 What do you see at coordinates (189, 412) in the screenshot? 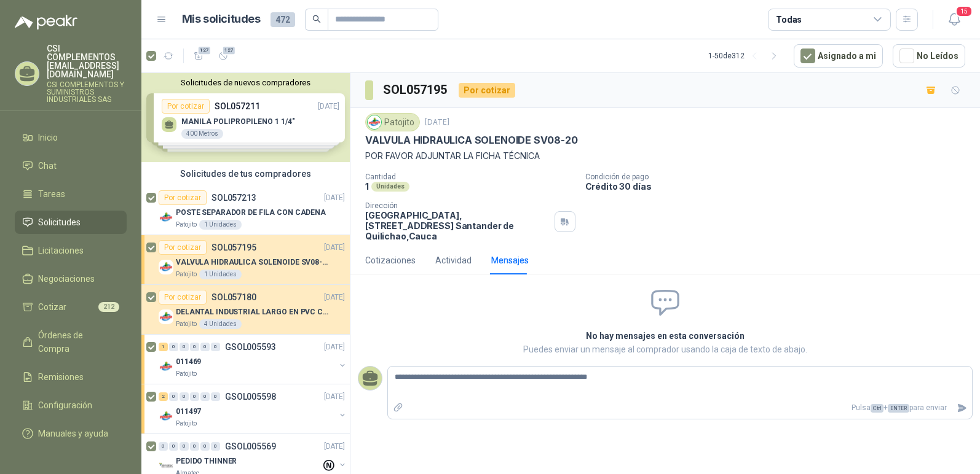
I see `p: 011497` at bounding box center [189, 412].